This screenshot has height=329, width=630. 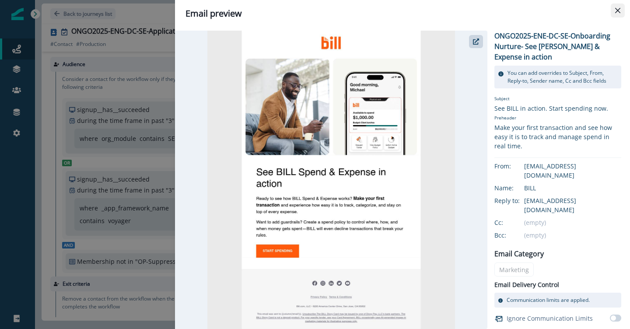 I want to click on div: Reply to:, so click(x=516, y=200).